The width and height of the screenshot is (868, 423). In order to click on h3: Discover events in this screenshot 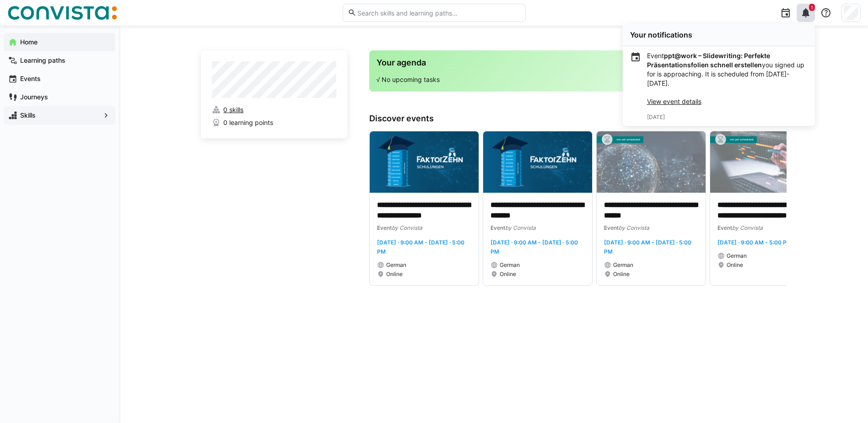, I will do `click(402, 118)`.